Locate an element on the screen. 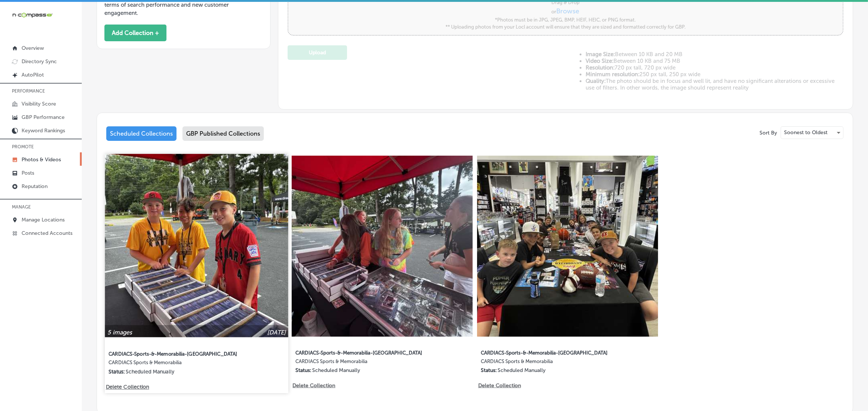 The width and height of the screenshot is (868, 411). div: Soonest to Oldest is located at coordinates (812, 133).